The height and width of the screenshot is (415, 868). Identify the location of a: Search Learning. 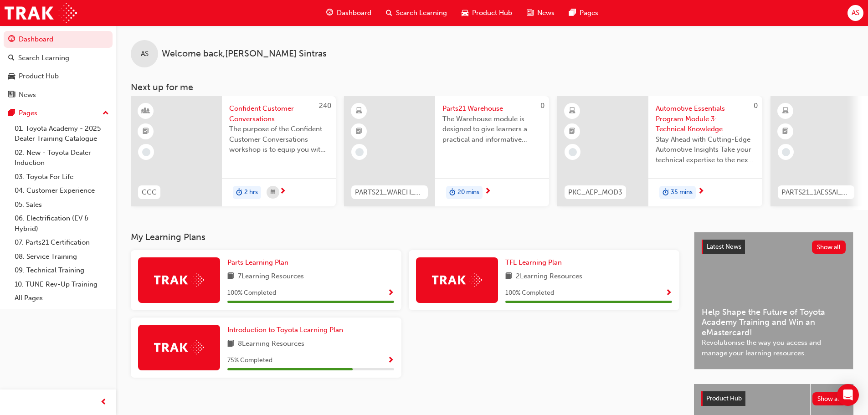
(58, 58).